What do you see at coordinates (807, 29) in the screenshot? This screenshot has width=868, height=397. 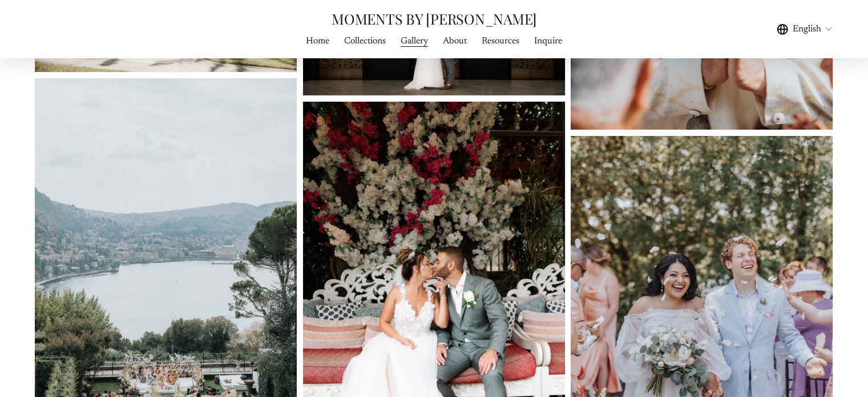 I see `span: English` at bounding box center [807, 29].